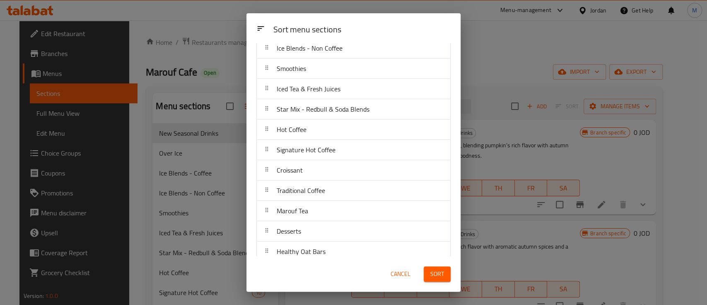 Image resolution: width=707 pixels, height=305 pixels. I want to click on div: Healthy Oat Bars, so click(354, 251).